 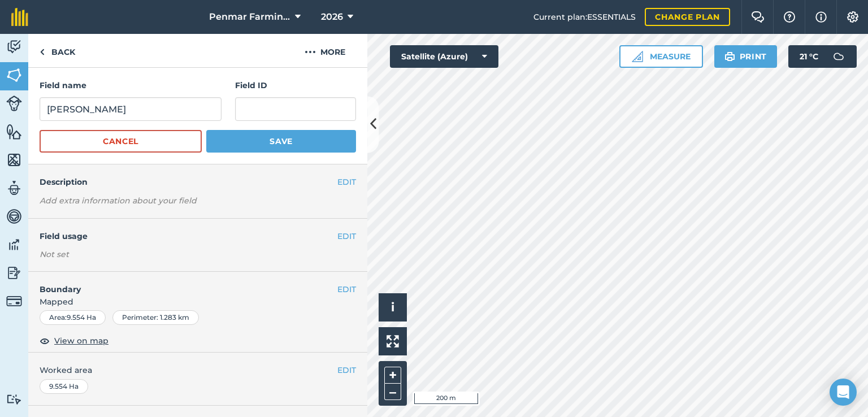 I want to click on div: Open Intercom Messenger, so click(x=843, y=392).